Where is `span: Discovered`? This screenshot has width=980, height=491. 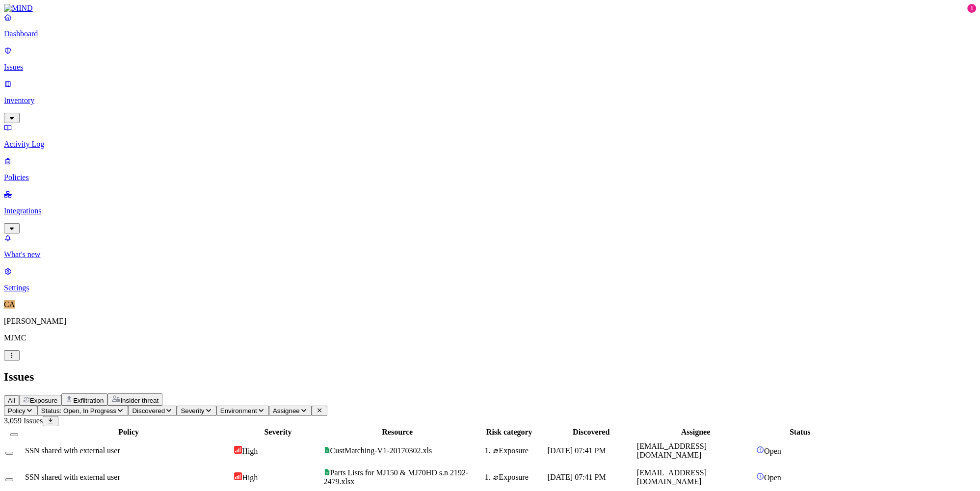
span: Discovered is located at coordinates (148, 410).